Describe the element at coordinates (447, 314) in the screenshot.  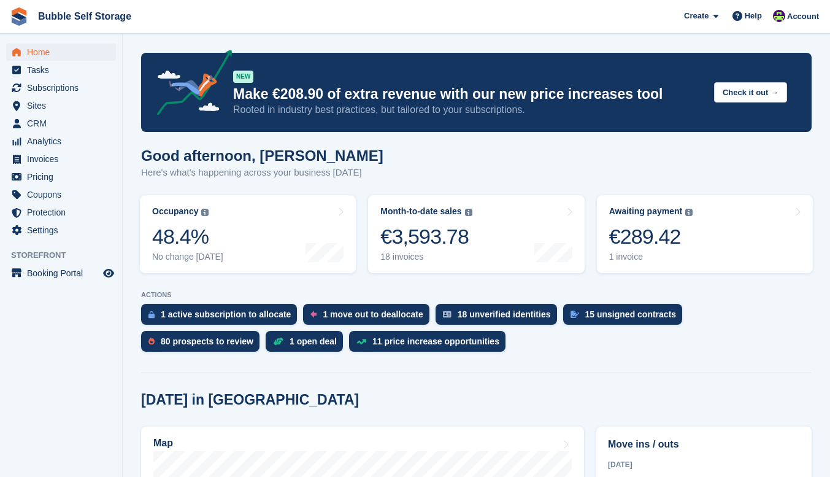
I see `img: verify_identity-adf6edd0f0f0b5bbfe63781bf79b02c33cf7c696d77639b501bdc392416b5a36.svg` at that location.